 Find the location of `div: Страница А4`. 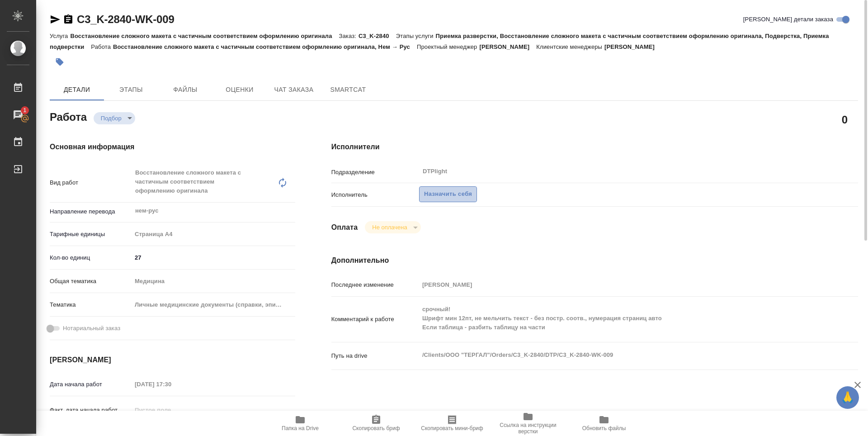

div: Страница А4 is located at coordinates (214, 234).